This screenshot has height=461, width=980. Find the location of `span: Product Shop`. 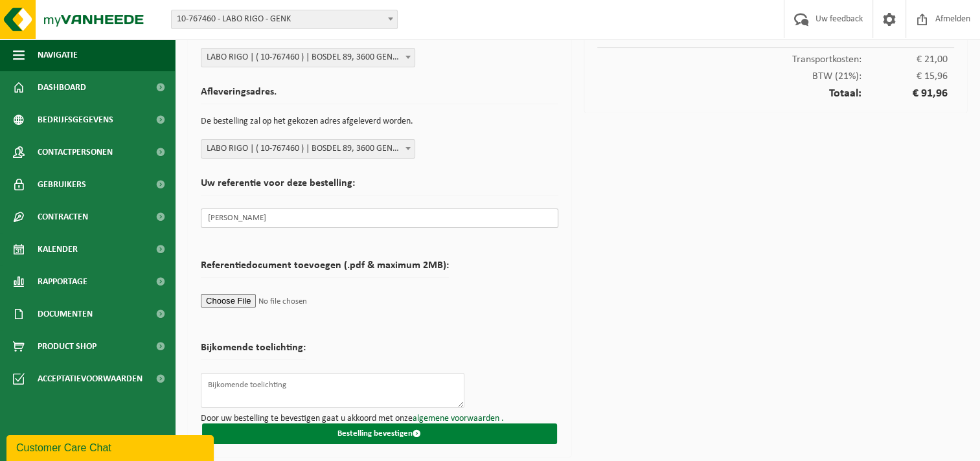

span: Product Shop is located at coordinates (66, 346).